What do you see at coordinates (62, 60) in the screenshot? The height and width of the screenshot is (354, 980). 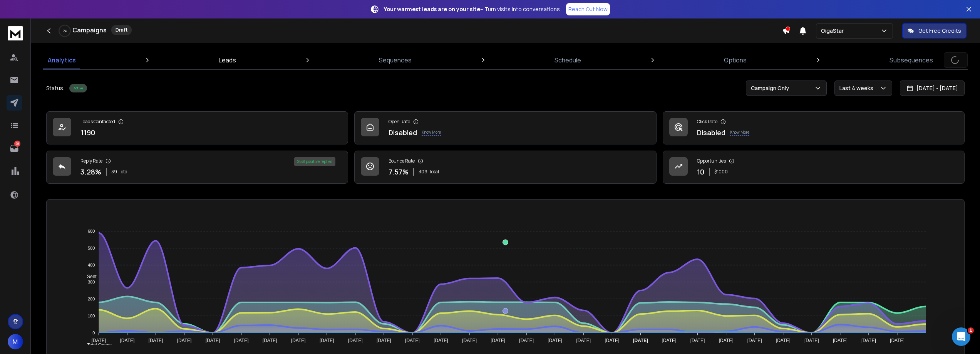 I see `p: Analytics` at bounding box center [62, 60].